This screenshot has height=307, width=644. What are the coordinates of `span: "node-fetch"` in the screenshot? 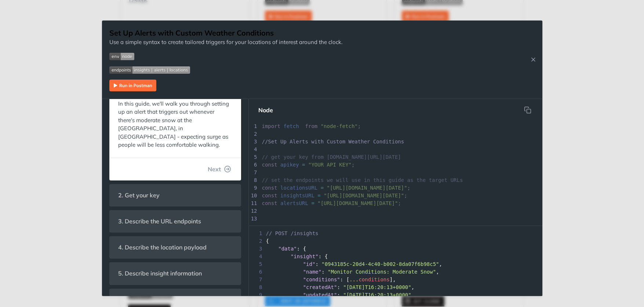 It's located at (339, 126).